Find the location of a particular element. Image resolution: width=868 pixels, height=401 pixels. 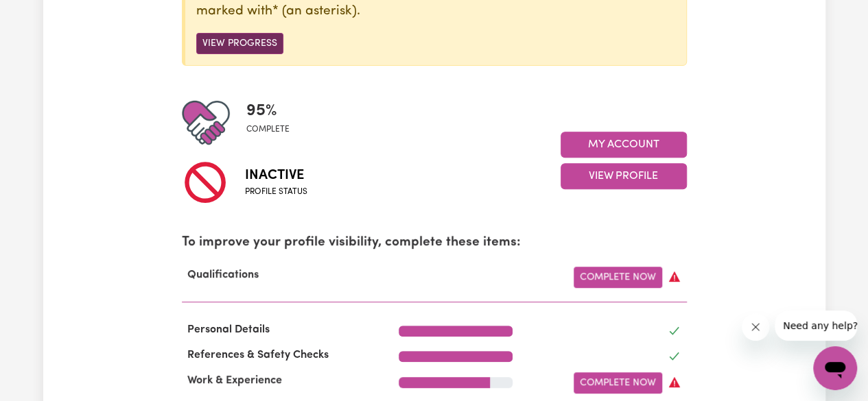

span: complete is located at coordinates (268, 130).